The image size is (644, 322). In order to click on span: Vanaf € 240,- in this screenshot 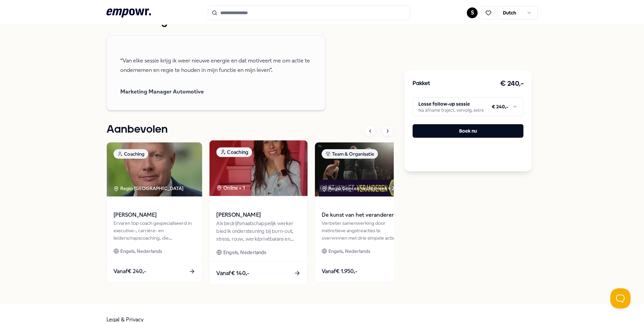, I will do `click(129, 272)`.